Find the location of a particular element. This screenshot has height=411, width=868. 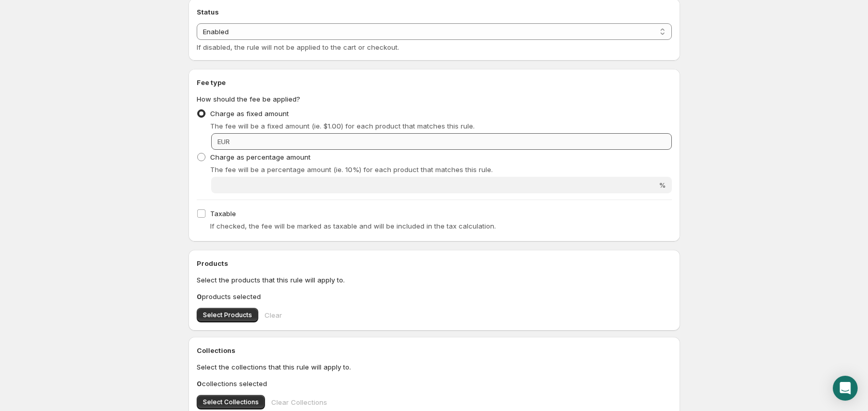

span: Select Products is located at coordinates (227, 315).